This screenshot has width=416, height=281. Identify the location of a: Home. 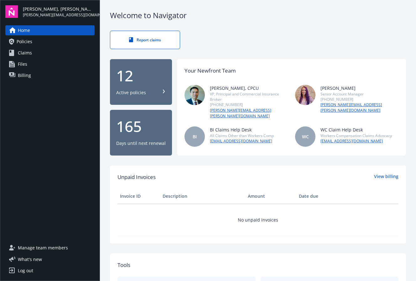
(50, 30).